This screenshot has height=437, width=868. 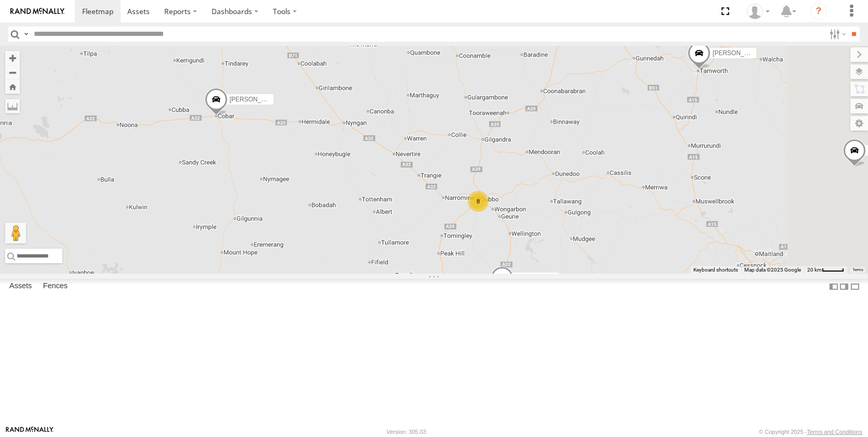 What do you see at coordinates (810, 431) in the screenshot?
I see `div: © Copyright 2025 -` at bounding box center [810, 431].